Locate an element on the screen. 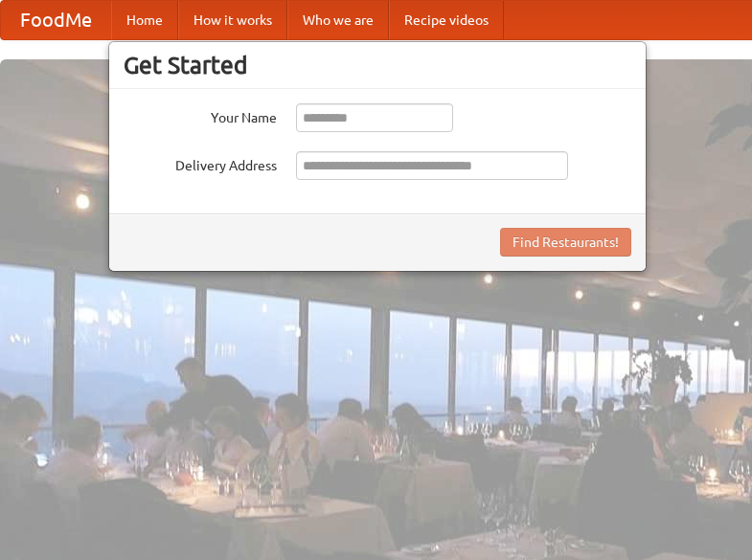 The width and height of the screenshot is (752, 560). a: Who we are is located at coordinates (338, 20).